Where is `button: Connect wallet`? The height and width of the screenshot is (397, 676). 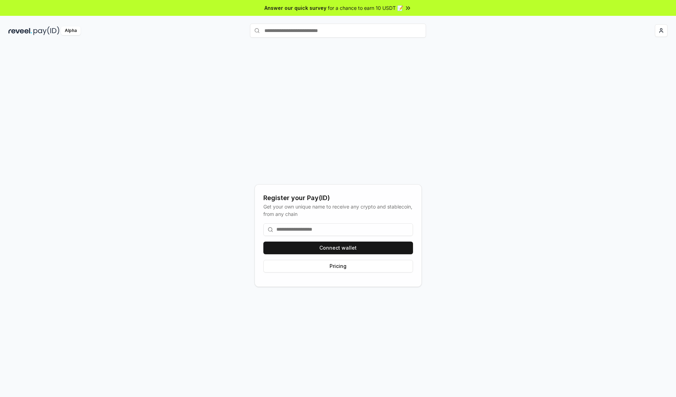 button: Connect wallet is located at coordinates (338, 248).